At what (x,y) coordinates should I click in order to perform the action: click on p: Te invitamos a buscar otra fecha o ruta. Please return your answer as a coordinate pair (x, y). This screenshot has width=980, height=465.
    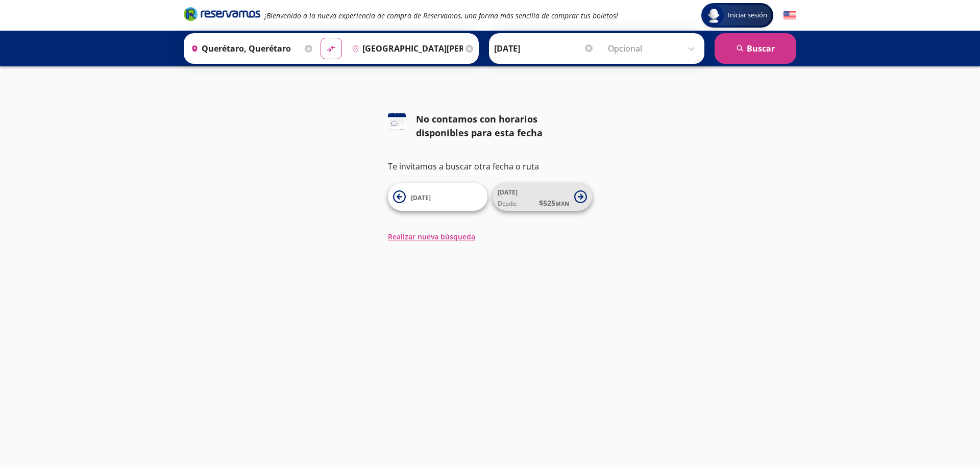
    Looking at the image, I should click on (490, 167).